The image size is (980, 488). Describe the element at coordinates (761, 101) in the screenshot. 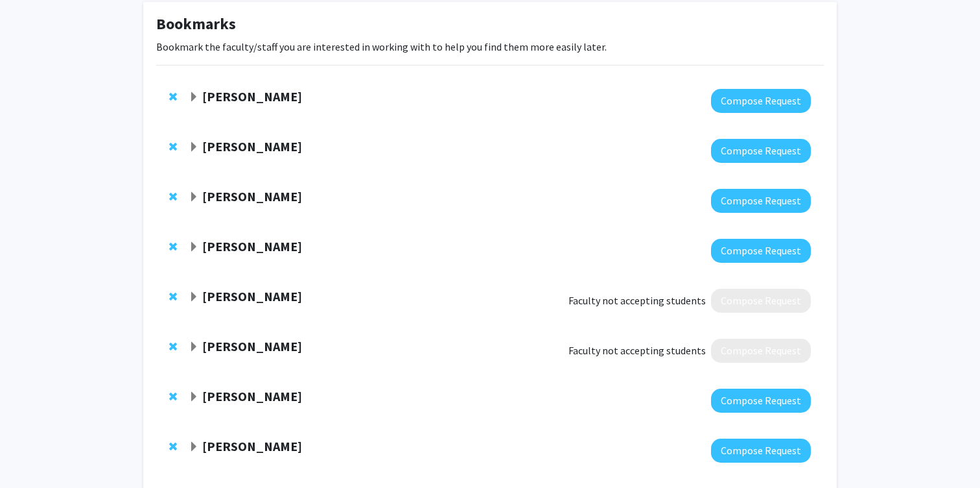

I see `button: Compose Request to David Elbert` at that location.